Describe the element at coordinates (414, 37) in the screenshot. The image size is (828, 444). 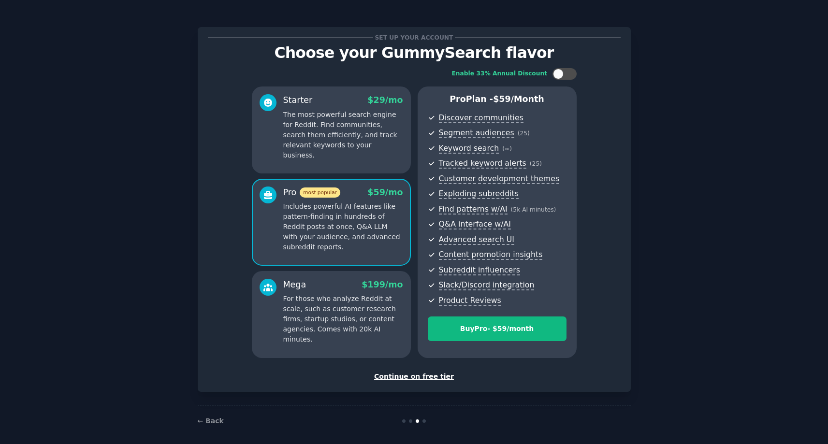
I see `span: Set up your account` at that location.